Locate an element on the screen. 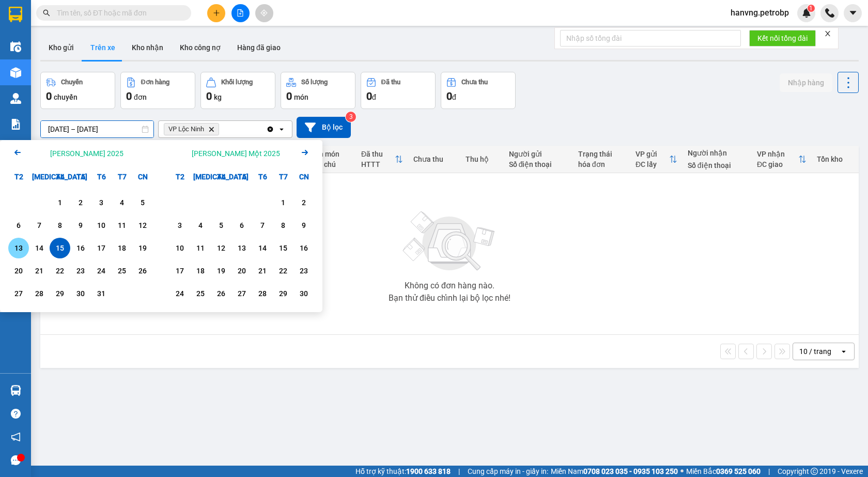 The height and width of the screenshot is (477, 868). div: Choose Thứ Tư, tháng 10 29 2025. It's available. is located at coordinates (60, 293).